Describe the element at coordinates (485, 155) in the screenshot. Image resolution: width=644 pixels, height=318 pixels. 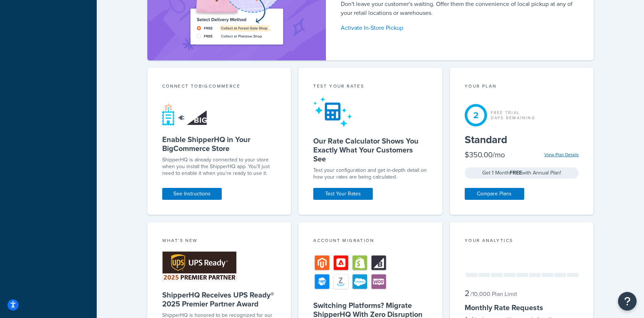
I see `div: $350.00/mo` at that location.